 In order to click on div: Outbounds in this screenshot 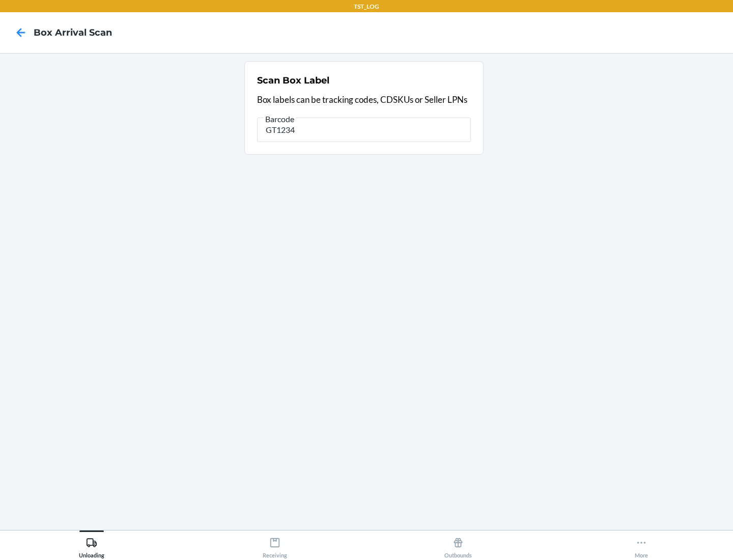, I will do `click(458, 545)`.